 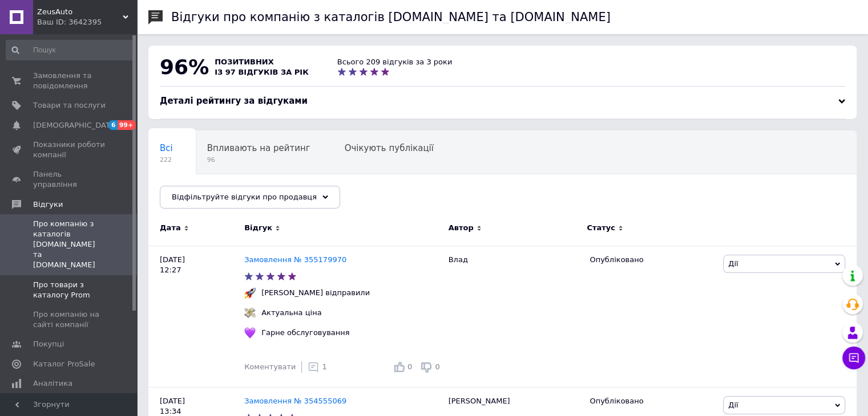 What do you see at coordinates (250, 293) in the screenshot?
I see `img: :rocket:` at bounding box center [250, 293].